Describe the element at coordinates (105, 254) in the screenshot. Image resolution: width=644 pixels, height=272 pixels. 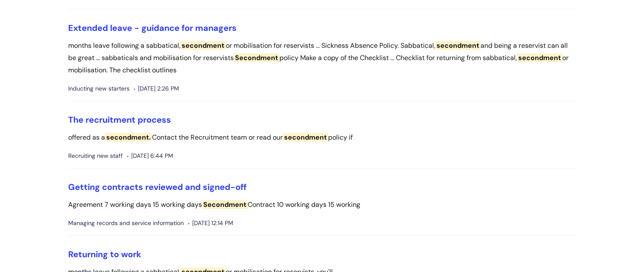
I see `a: Returning to work` at that location.